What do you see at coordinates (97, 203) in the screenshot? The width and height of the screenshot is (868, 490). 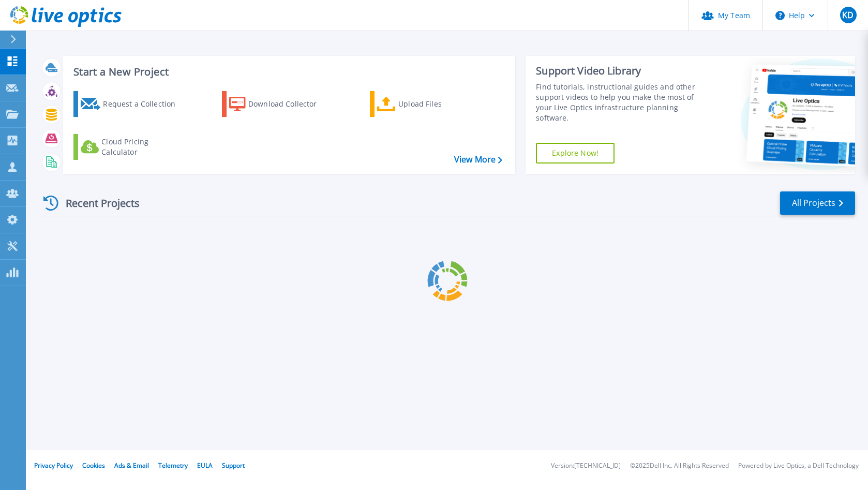 I see `div: Recent Projects` at bounding box center [97, 203].